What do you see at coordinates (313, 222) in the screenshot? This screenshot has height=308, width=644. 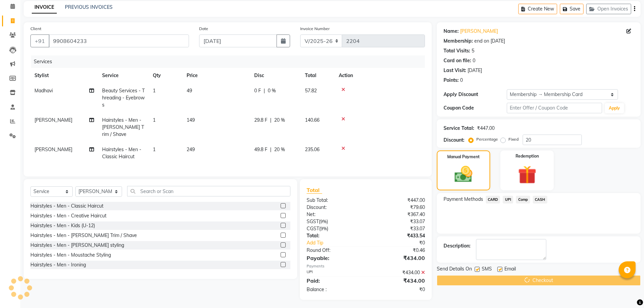 I see `span: SGST` at bounding box center [313, 222].